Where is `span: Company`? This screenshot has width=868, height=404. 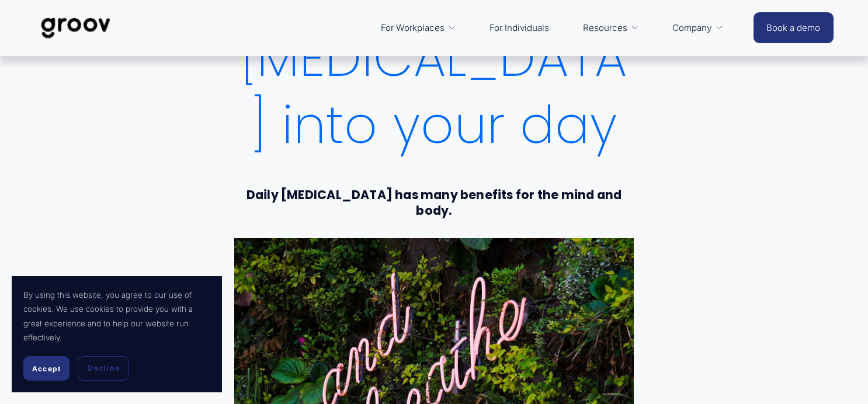 span: Company is located at coordinates (692, 28).